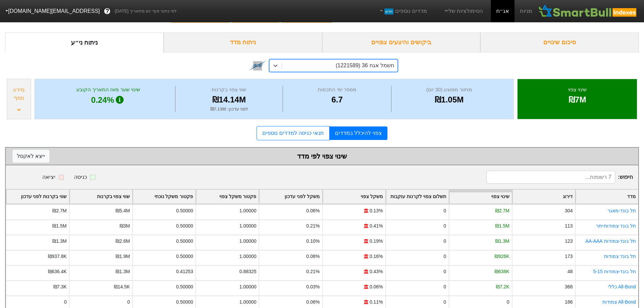 This screenshot has height=308, width=644. Describe the element at coordinates (610, 241) in the screenshot. I see `a: תל בונד-צמודות AA-AAA` at that location.